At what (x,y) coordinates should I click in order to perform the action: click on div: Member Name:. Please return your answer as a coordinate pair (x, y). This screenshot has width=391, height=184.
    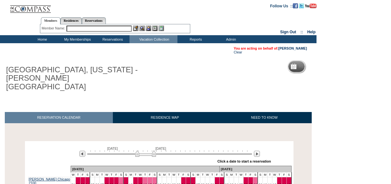
    Looking at the image, I should click on (54, 28).